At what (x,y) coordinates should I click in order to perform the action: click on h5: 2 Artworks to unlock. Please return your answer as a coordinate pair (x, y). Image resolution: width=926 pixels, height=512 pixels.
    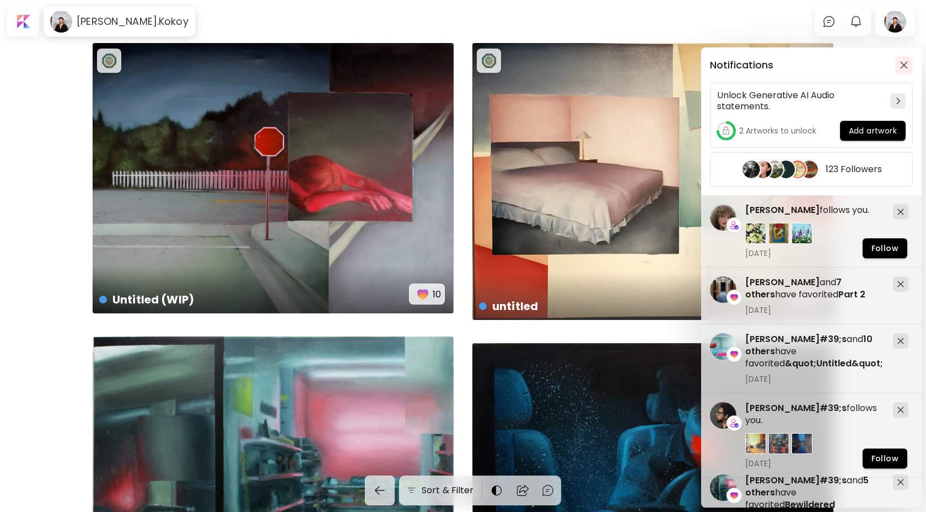
    Looking at the image, I should click on (778, 131).